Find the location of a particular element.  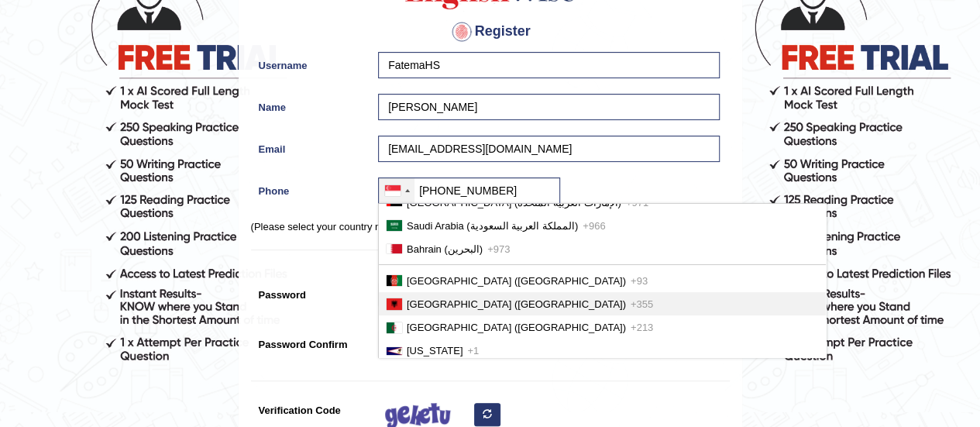

label: Password is located at coordinates (311, 292).